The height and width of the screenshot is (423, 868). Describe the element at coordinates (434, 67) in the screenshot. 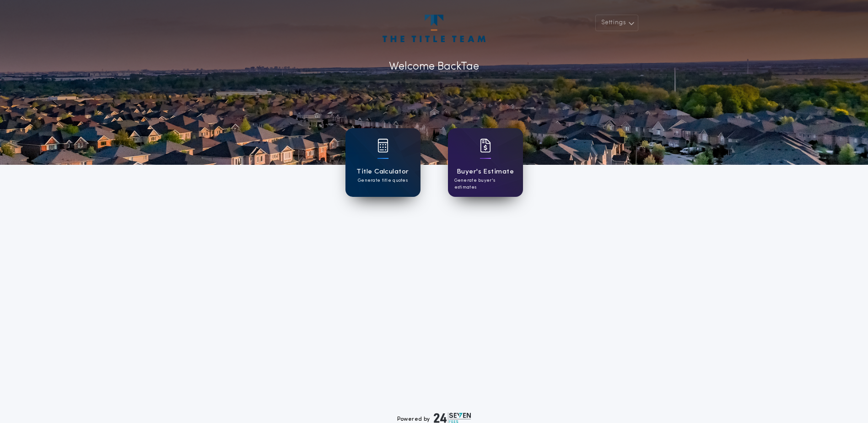

I see `p: Welcome Back Tae` at that location.